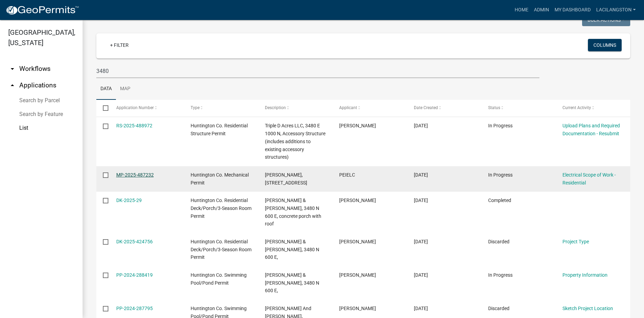 Image resolution: width=644 pixels, height=318 pixels. Describe the element at coordinates (572, 10) in the screenshot. I see `a: My Dashboard` at that location.